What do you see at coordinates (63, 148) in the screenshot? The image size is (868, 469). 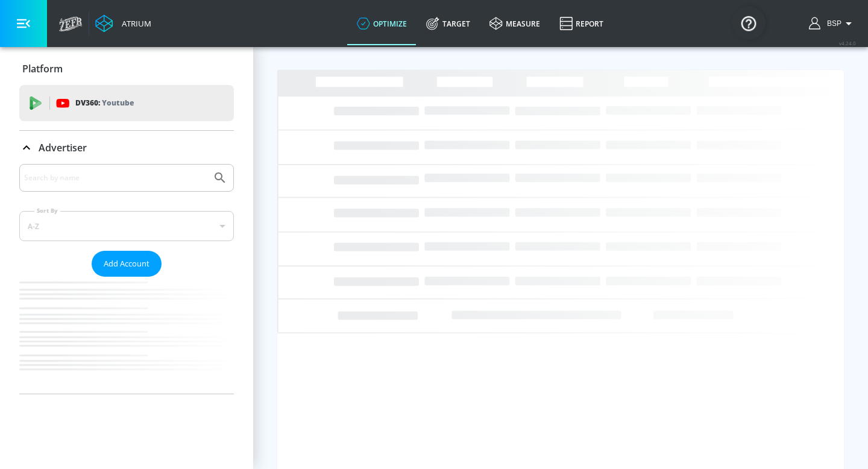 I see `p: Advertiser` at bounding box center [63, 148].